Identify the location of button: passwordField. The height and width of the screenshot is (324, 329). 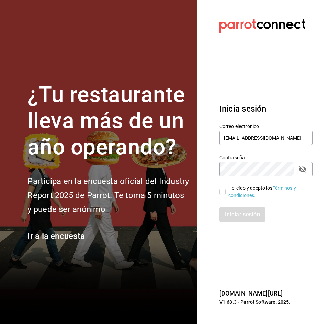
(302, 169).